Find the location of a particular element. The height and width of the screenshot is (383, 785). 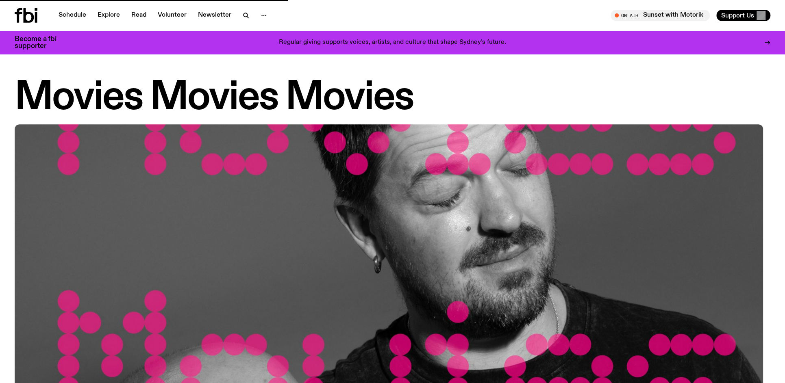

h1: Movies Movies Movies is located at coordinates (392, 98).